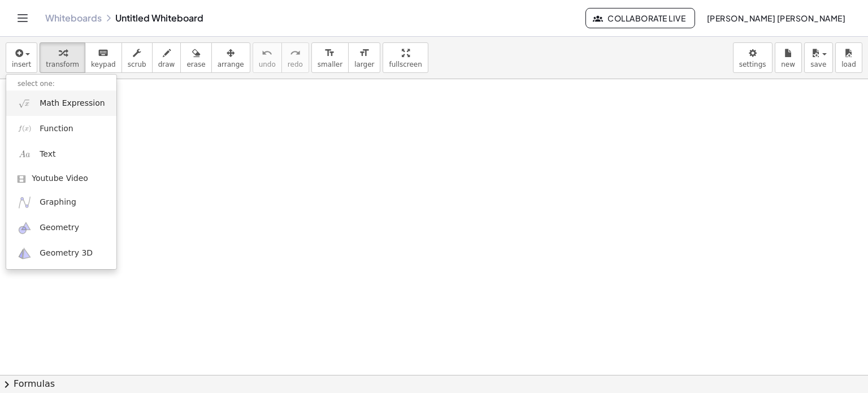 The width and height of the screenshot is (868, 393). What do you see at coordinates (62, 64) in the screenshot?
I see `span: transform` at bounding box center [62, 64].